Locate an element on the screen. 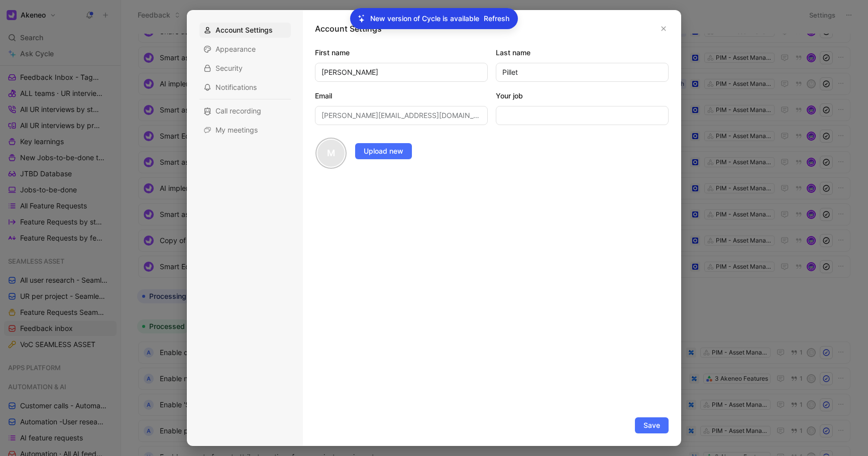 The height and width of the screenshot is (456, 868). p: New version of Cycle is available is located at coordinates (425, 19).